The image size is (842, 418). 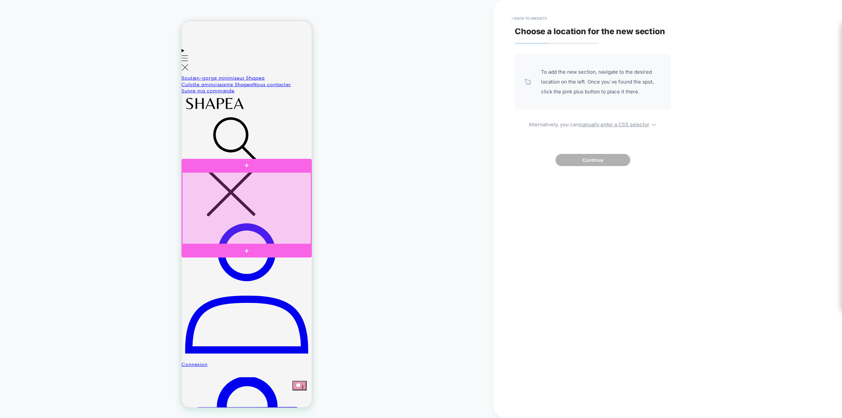 What do you see at coordinates (593, 124) in the screenshot?
I see `span: Alternatively, you can` at bounding box center [593, 124].